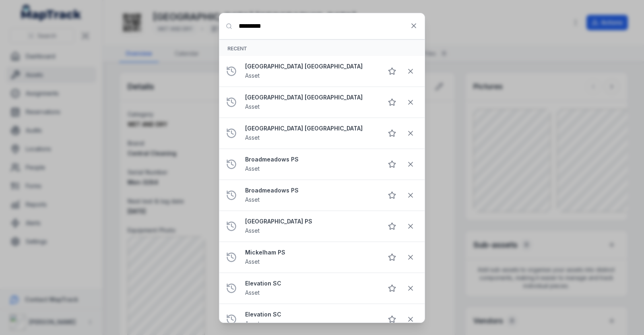 This screenshot has height=335, width=644. What do you see at coordinates (237, 48) in the screenshot?
I see `span: Recent` at bounding box center [237, 48].